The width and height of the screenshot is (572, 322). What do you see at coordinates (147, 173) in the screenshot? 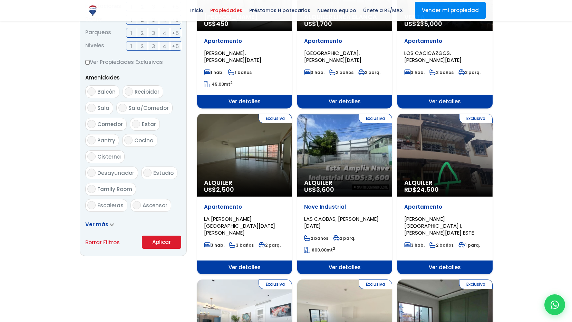
I see `input: Estudio` at bounding box center [147, 173].